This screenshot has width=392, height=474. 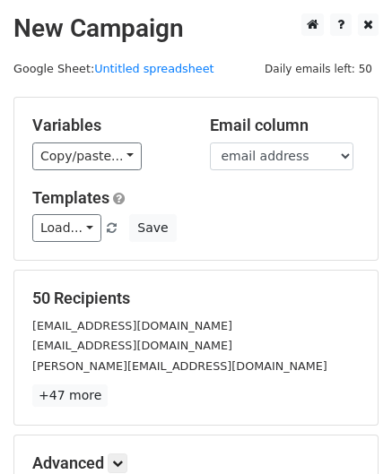 What do you see at coordinates (152, 228) in the screenshot?
I see `button: Save` at bounding box center [152, 228].